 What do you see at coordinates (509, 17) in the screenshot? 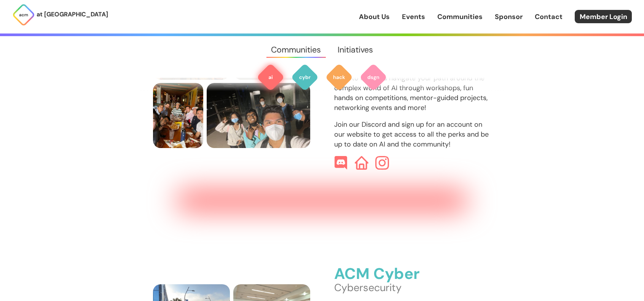
I see `a: Sponsor` at bounding box center [509, 17].